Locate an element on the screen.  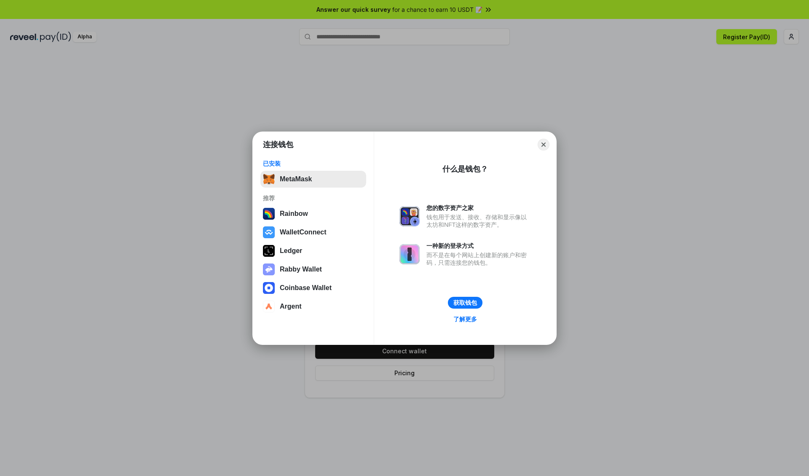
div: 了解更多 is located at coordinates (465, 319).